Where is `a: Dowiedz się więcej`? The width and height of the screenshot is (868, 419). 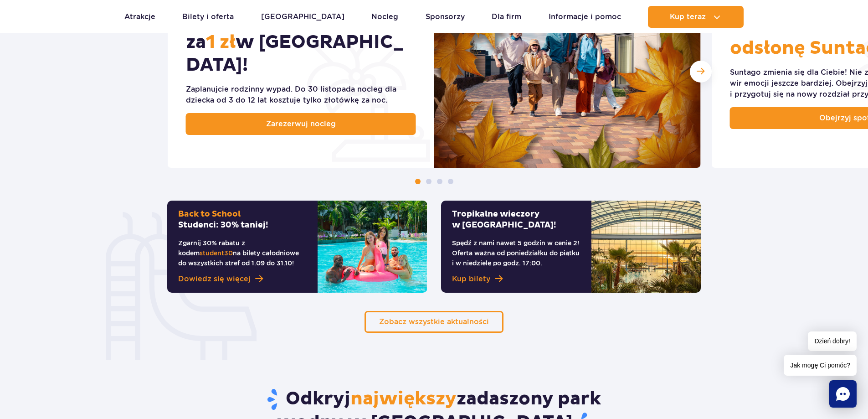 a: Dowiedz się więcej is located at coordinates (243, 279).